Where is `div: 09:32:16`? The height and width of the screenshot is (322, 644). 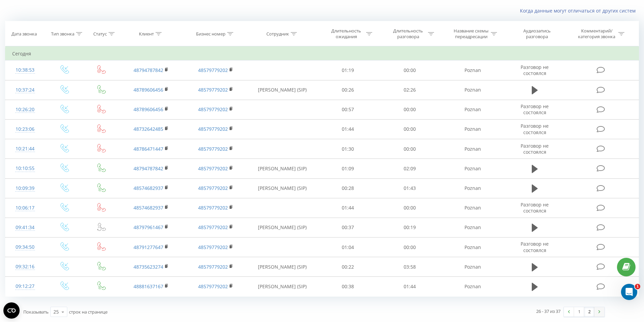
div: 09:32:16 is located at coordinates (25, 267).